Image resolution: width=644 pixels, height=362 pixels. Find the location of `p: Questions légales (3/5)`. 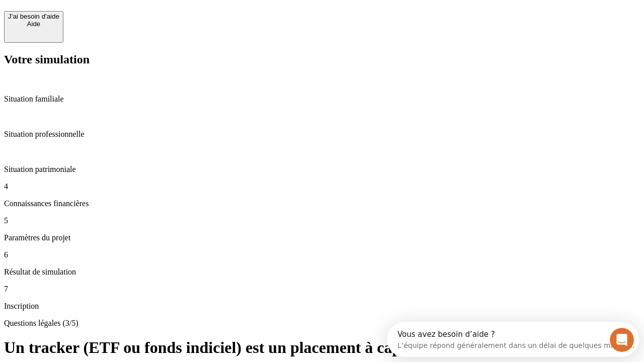

p: Questions légales (3/5) is located at coordinates (322, 323).